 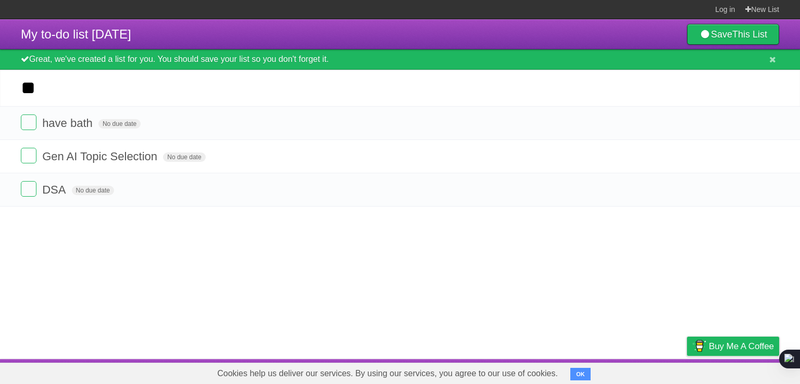 What do you see at coordinates (55, 190) in the screenshot?
I see `span: DSA` at bounding box center [55, 190].